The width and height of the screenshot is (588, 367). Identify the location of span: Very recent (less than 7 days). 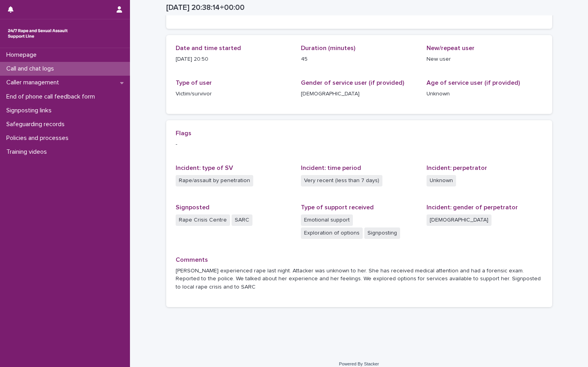
(342, 181).